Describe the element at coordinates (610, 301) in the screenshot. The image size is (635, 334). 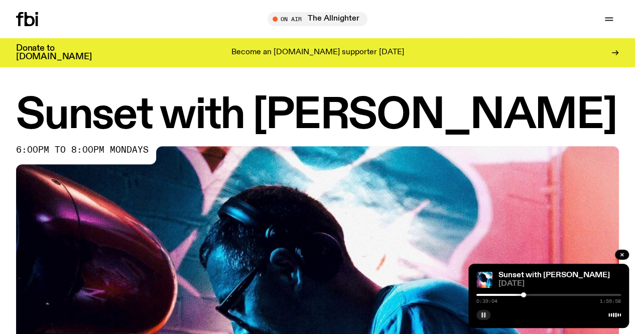
I see `span: 1:59:58` at that location.